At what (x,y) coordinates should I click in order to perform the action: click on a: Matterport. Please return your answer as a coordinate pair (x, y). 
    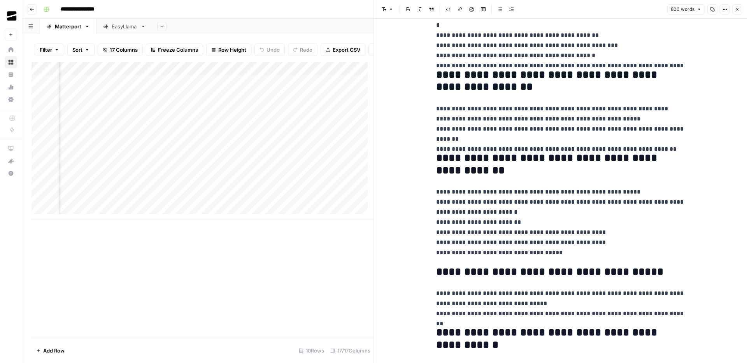
    Looking at the image, I should click on (68, 26).